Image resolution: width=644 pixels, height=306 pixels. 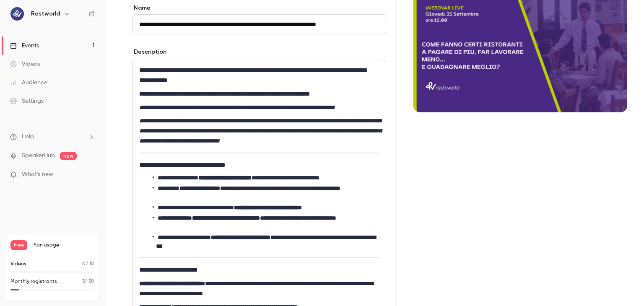 What do you see at coordinates (63, 245) in the screenshot?
I see `span: Plan usage` at bounding box center [63, 245].